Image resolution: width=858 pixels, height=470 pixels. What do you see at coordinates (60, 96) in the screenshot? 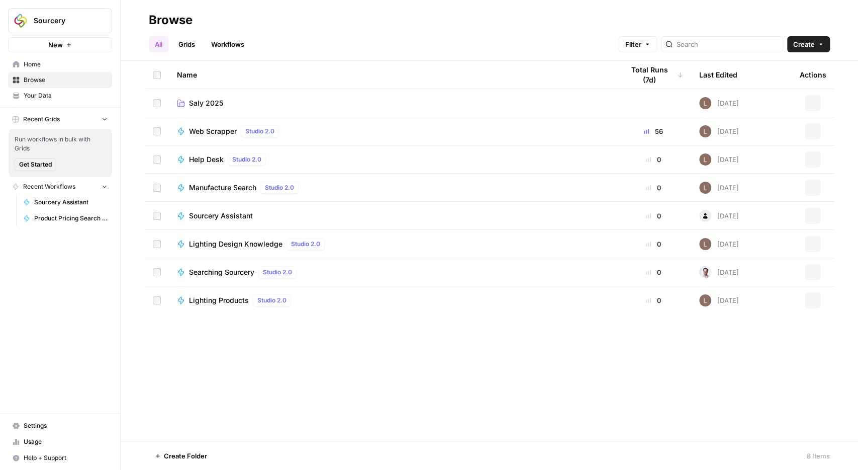
I see `a: Your Data` at bounding box center [60, 96].